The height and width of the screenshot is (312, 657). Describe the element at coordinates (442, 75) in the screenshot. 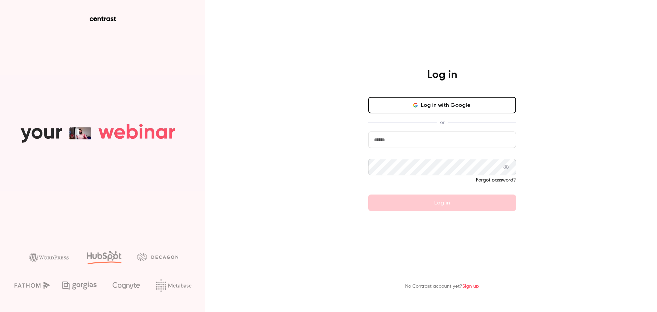

I see `h4: Log in` at that location.